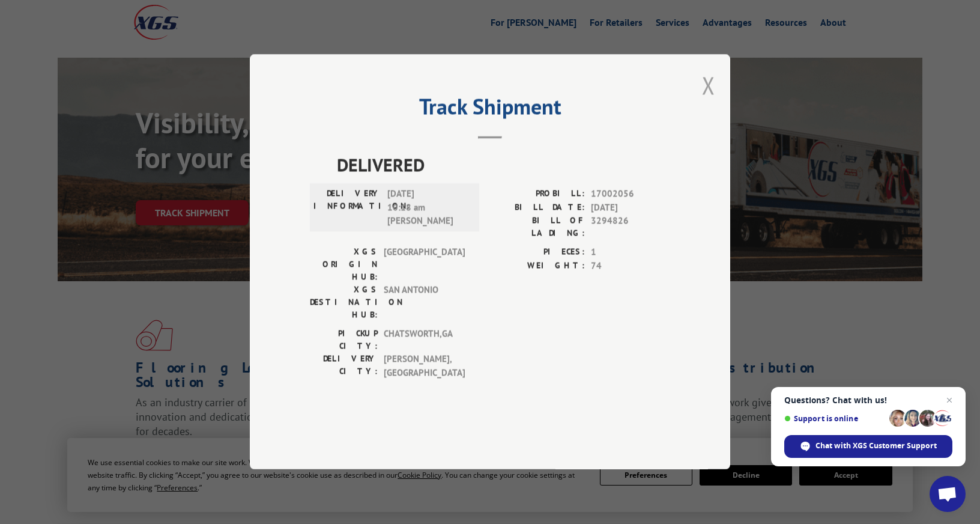 This screenshot has height=524, width=980. Describe the element at coordinates (630, 266) in the screenshot. I see `span: 74` at that location.